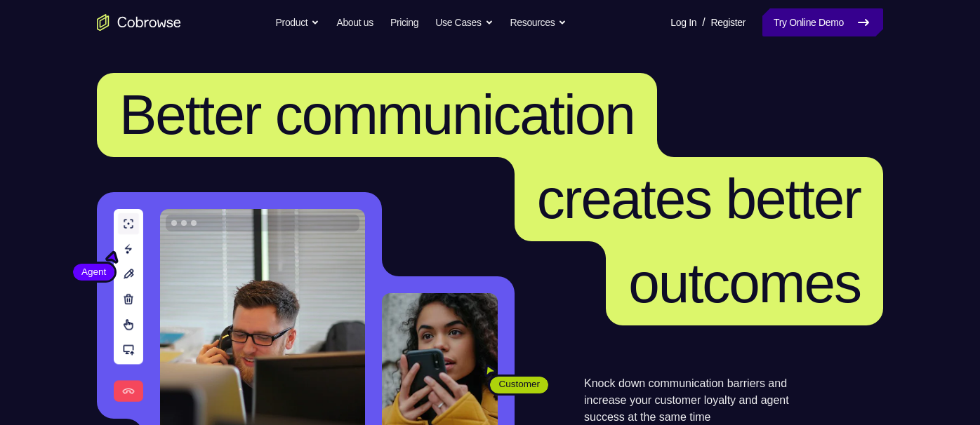  What do you see at coordinates (698, 199) in the screenshot?
I see `span: creates better` at bounding box center [698, 199].